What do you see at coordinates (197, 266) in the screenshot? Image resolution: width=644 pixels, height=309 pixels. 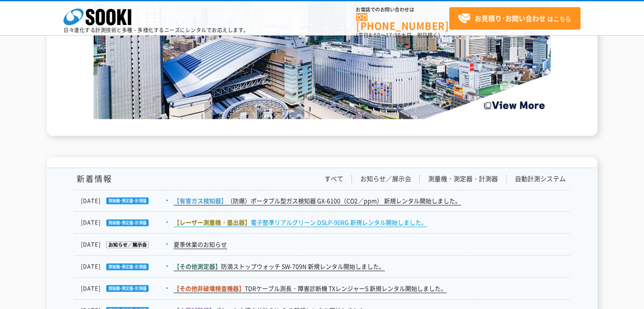 I see `span: 【その他測定器】` at bounding box center [197, 266].